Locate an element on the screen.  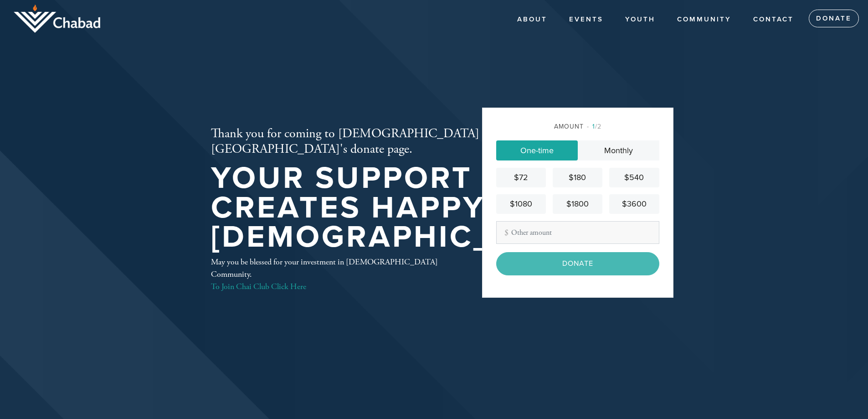
input: Other amount is located at coordinates (578, 233).